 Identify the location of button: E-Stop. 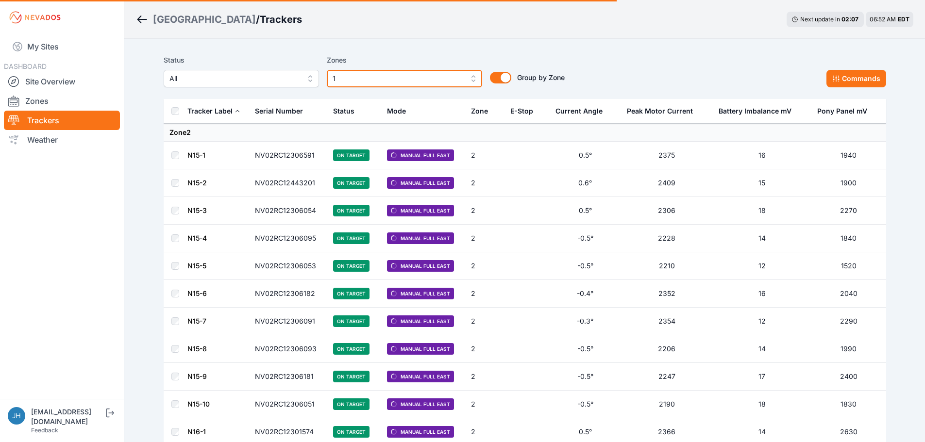
(525, 111).